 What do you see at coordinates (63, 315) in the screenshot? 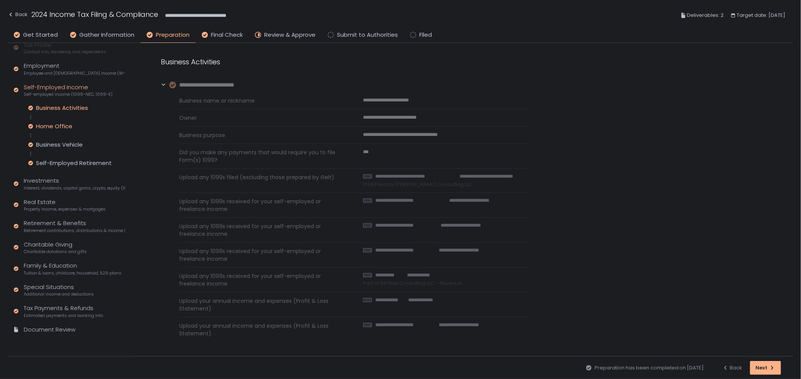
I see `span: Estimated payments and banking info` at bounding box center [63, 315].